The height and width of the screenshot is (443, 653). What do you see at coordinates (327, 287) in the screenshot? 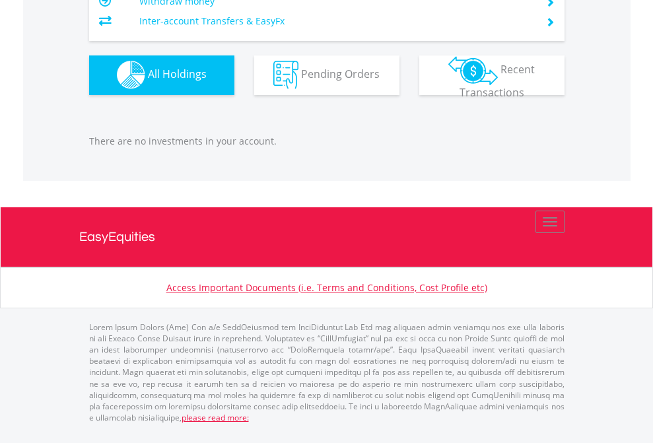
I see `a: Access Important Documents (i.e. Terms and Conditions, Cost Profile etc)` at bounding box center [327, 287].